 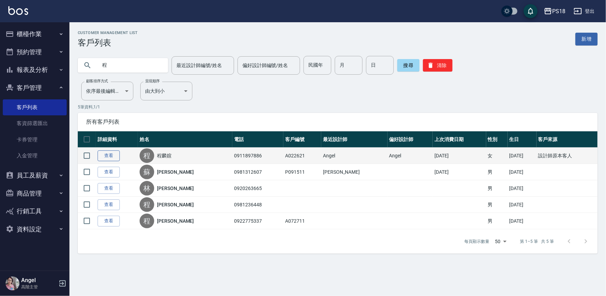 I want to click on td: P091511, so click(x=302, y=172).